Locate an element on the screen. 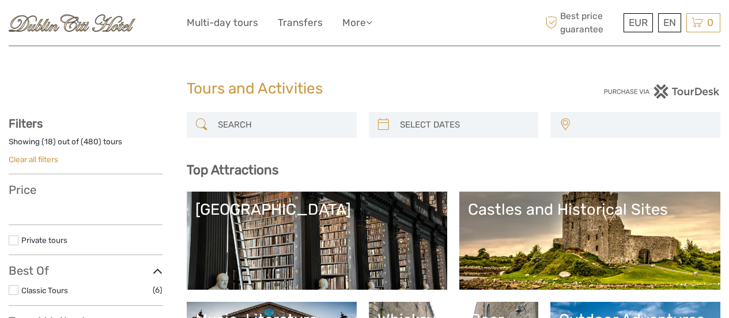 Image resolution: width=729 pixels, height=318 pixels. label: 480 is located at coordinates (91, 141).